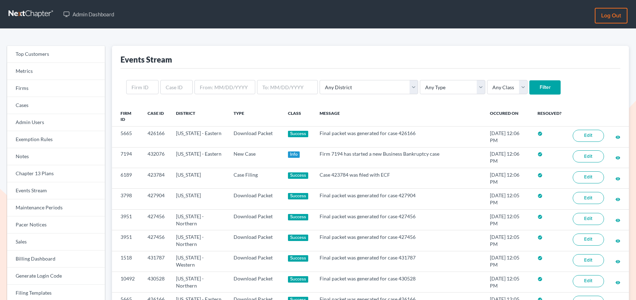  What do you see at coordinates (156, 178) in the screenshot?
I see `td: 423784` at bounding box center [156, 178].